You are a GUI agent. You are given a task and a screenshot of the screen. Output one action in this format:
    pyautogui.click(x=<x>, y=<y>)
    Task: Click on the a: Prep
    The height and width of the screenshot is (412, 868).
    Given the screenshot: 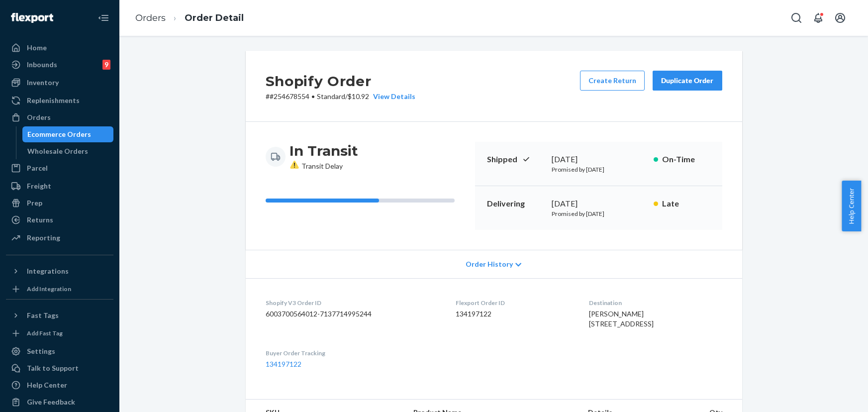 What is the action you would take?
    pyautogui.click(x=60, y=203)
    